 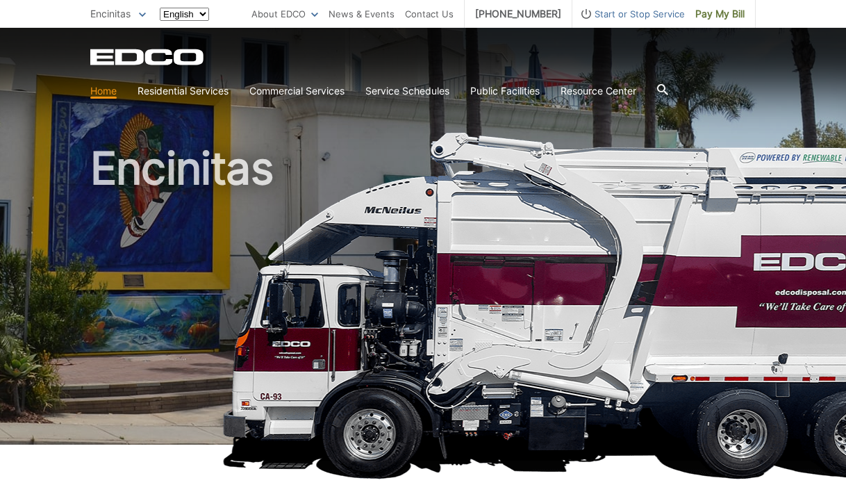 What do you see at coordinates (110, 13) in the screenshot?
I see `span: Encinitas` at bounding box center [110, 13].